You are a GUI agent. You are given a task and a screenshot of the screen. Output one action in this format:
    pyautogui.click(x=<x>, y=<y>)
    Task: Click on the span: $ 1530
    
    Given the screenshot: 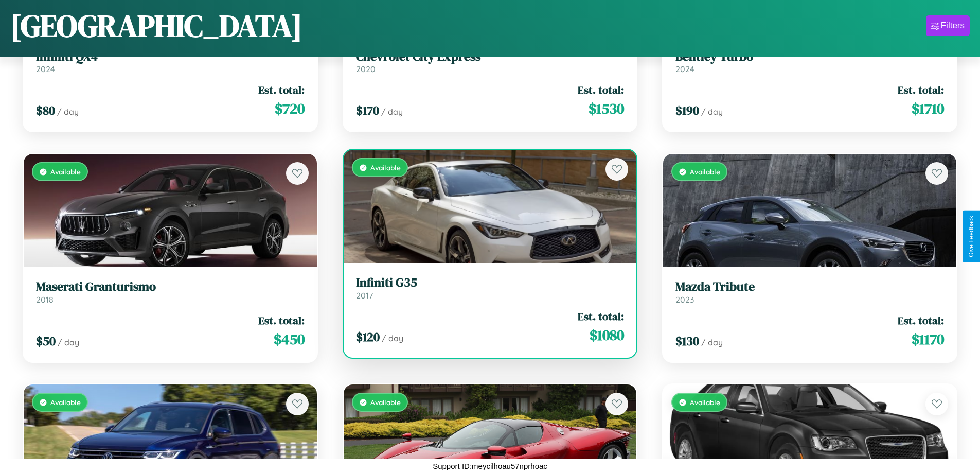 What is the action you would take?
    pyautogui.click(x=606, y=109)
    